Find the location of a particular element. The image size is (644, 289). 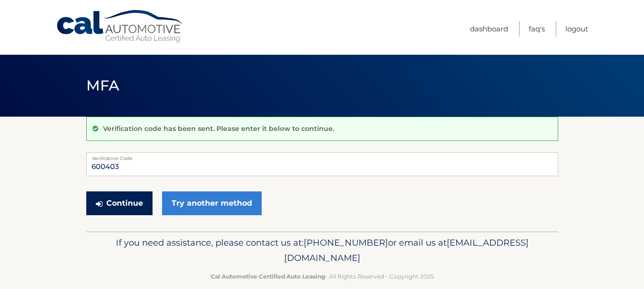

p: If you need assistance, please contact us at: or email us at is located at coordinates (322, 251).